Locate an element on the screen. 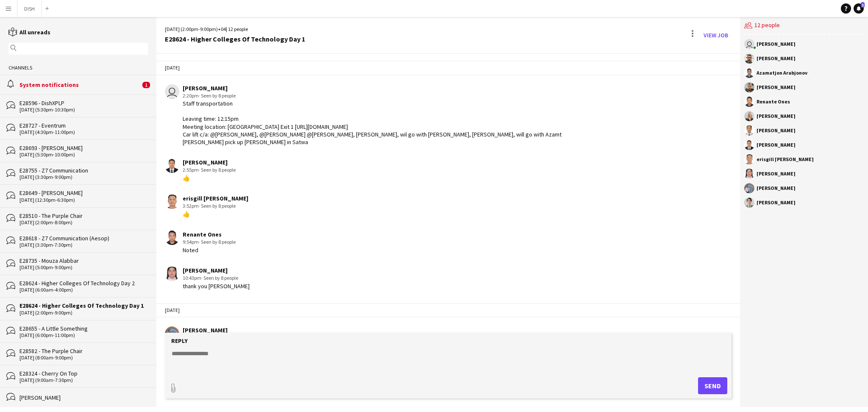 This screenshot has height=412, width=868. label: Reply is located at coordinates (180, 341).